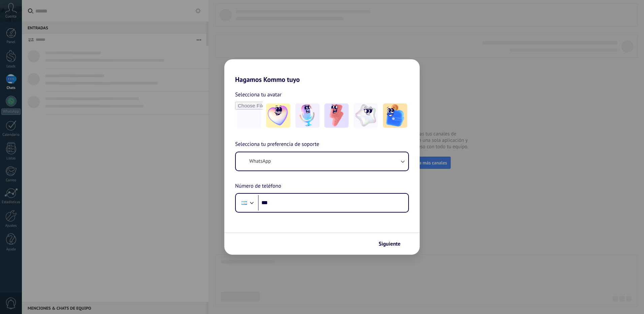 The image size is (644, 314). Describe the element at coordinates (259, 94) in the screenshot. I see `span: Selecciona tu avatar` at that location.